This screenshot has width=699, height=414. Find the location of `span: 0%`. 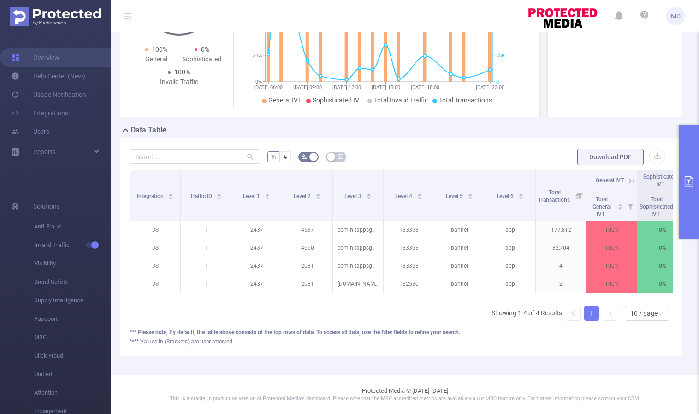

span: 0% is located at coordinates (205, 49).